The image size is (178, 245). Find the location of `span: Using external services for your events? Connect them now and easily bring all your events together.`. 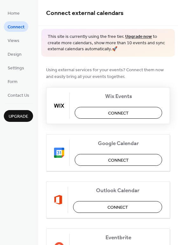

span: Using external services for your events? Connect them now and easily bring all your events together. is located at coordinates (108, 73).